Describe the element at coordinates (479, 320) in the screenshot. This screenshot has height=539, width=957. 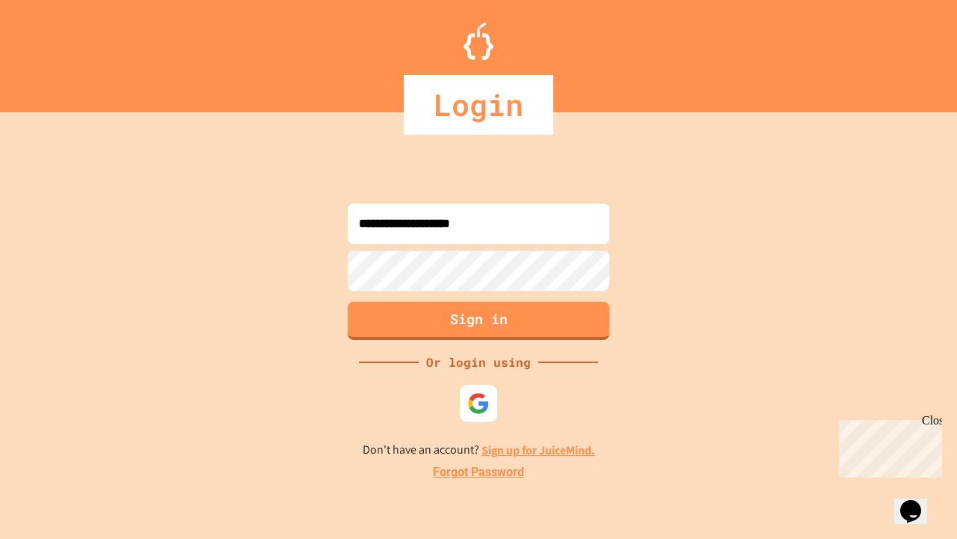
I see `button: Sign in` at that location.